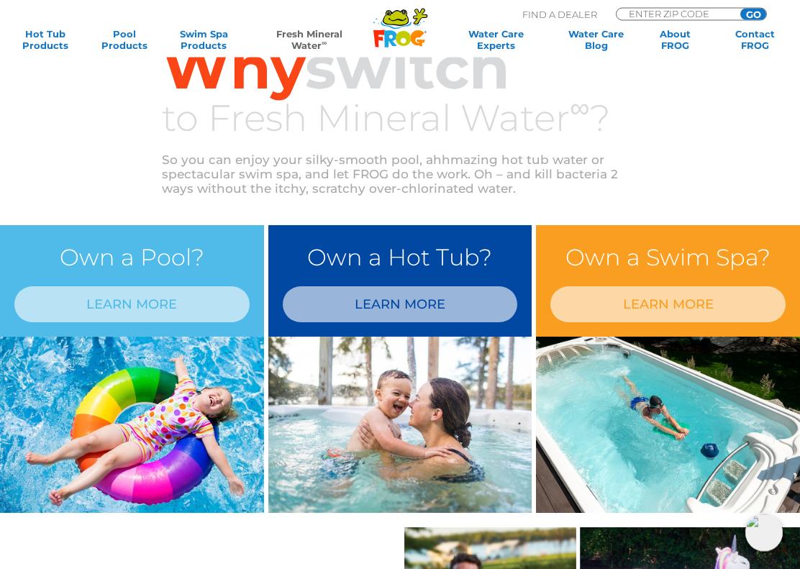  Describe the element at coordinates (676, 14) in the screenshot. I see `input: Zip Code Form` at that location.